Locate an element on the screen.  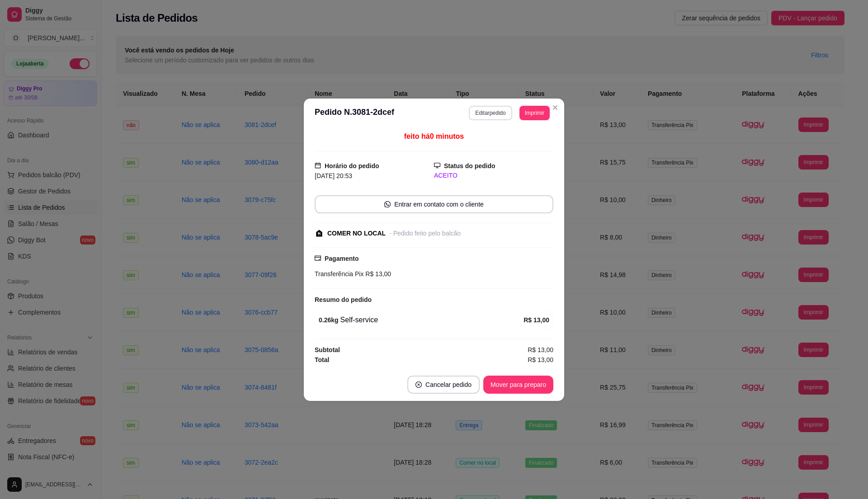
strong: Total is located at coordinates (322, 360).